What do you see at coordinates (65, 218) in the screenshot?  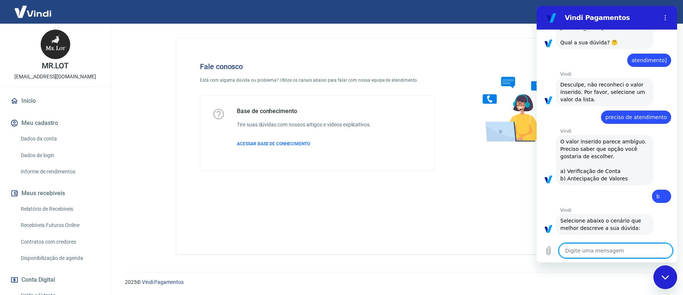 I see `span: Selecione abaixo o cenário que melhor descreve a sua dúvida:` at bounding box center [65, 218].